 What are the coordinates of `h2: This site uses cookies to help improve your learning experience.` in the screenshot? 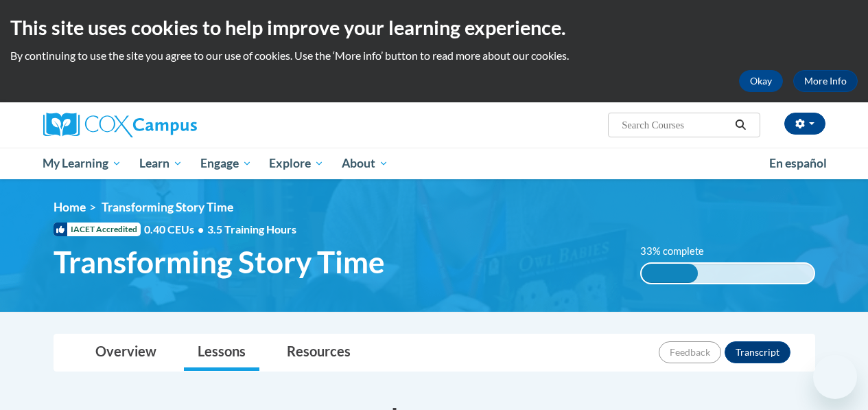 It's located at (434, 28).